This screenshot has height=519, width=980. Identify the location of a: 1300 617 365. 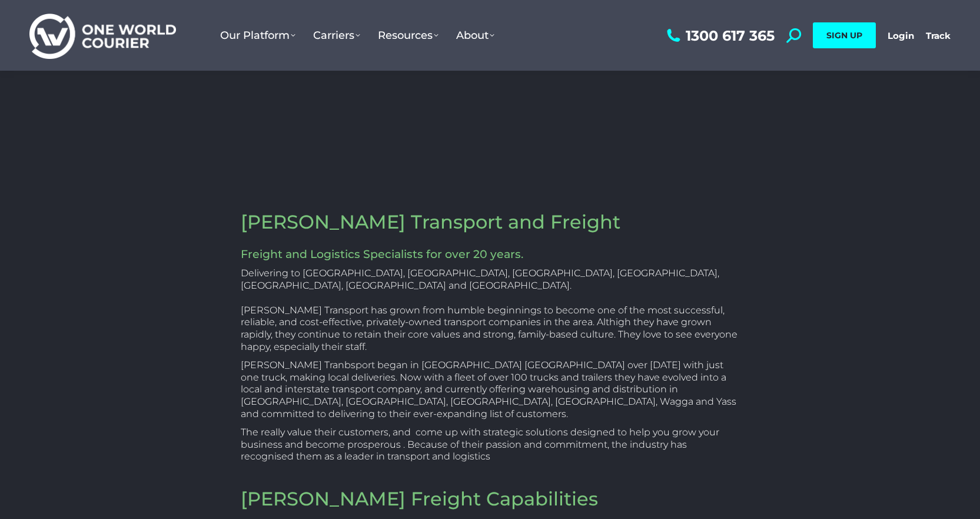
(720, 35).